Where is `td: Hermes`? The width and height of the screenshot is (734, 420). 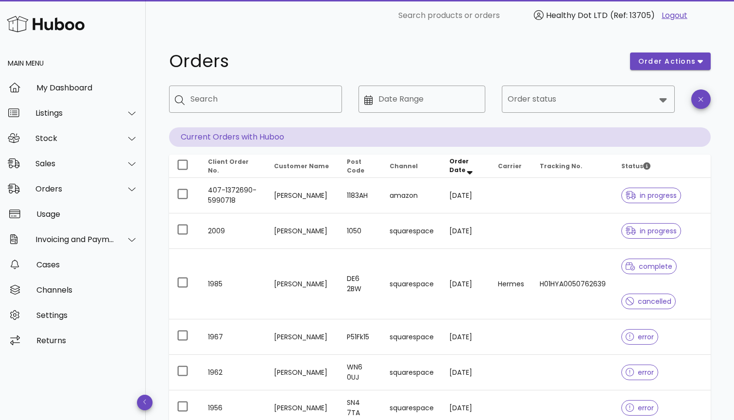
td: Hermes is located at coordinates (511, 284).